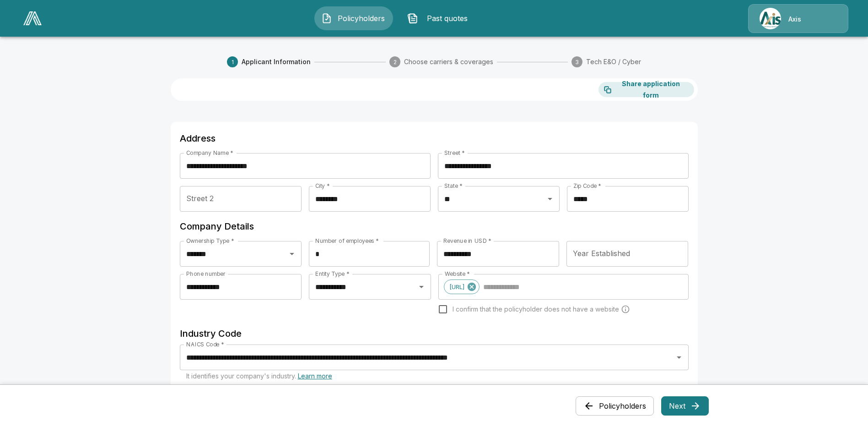 The height and width of the screenshot is (427, 868). What do you see at coordinates (322, 186) in the screenshot?
I see `label: City *` at bounding box center [322, 186].